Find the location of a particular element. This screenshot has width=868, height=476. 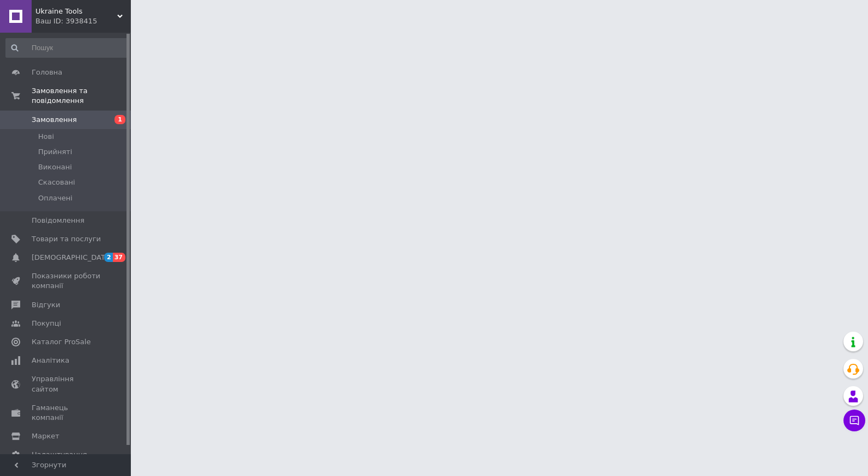

span: Показники роботи компанії is located at coordinates (66, 281).